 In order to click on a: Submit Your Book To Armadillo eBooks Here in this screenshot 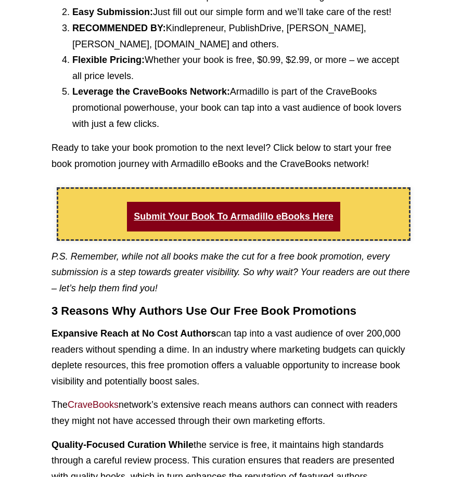, I will do `click(233, 216)`.